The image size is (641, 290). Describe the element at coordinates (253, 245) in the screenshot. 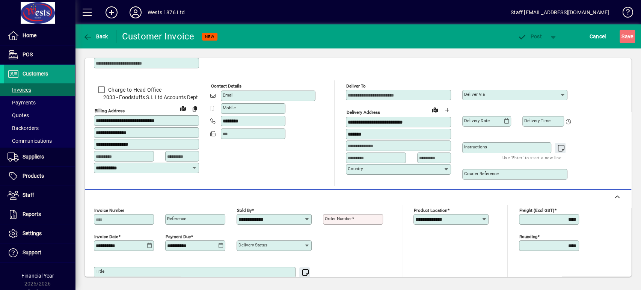

I see `mat-label: Delivery status` at that location.